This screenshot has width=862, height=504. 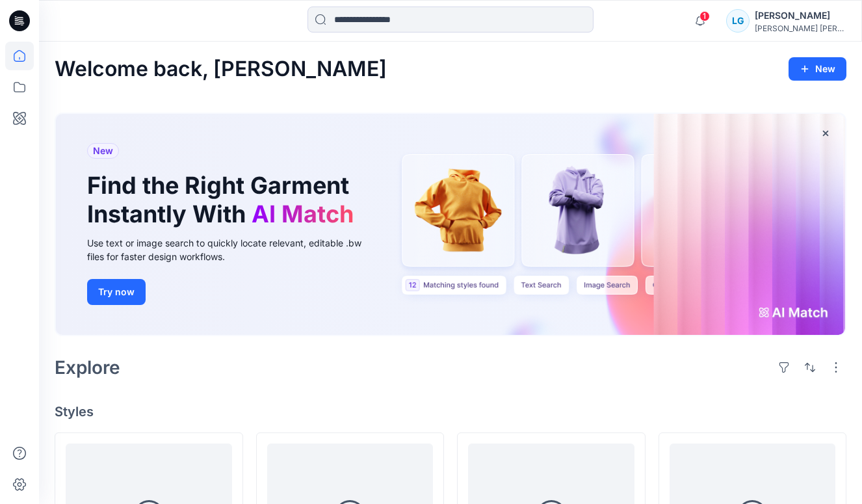 What do you see at coordinates (302, 214) in the screenshot?
I see `span: AI Match` at bounding box center [302, 214].